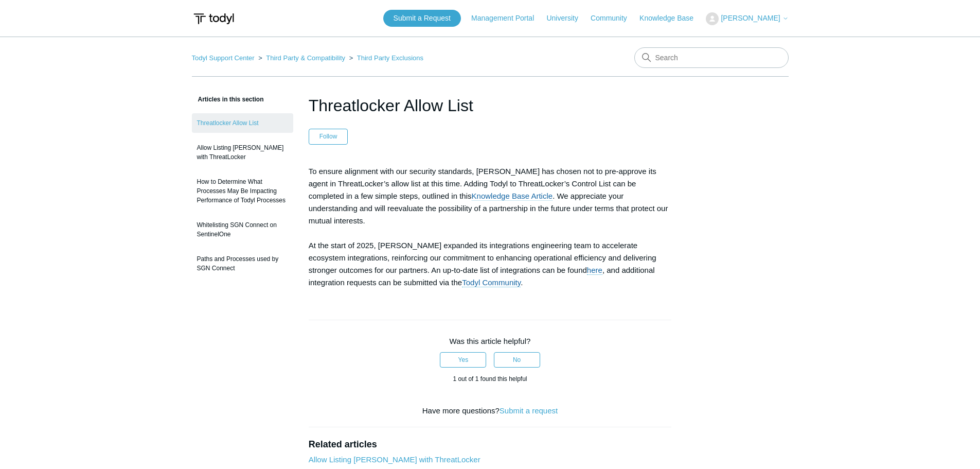 The height and width of the screenshot is (469, 980). Describe the element at coordinates (672, 18) in the screenshot. I see `a: Knowledge Base` at that location.